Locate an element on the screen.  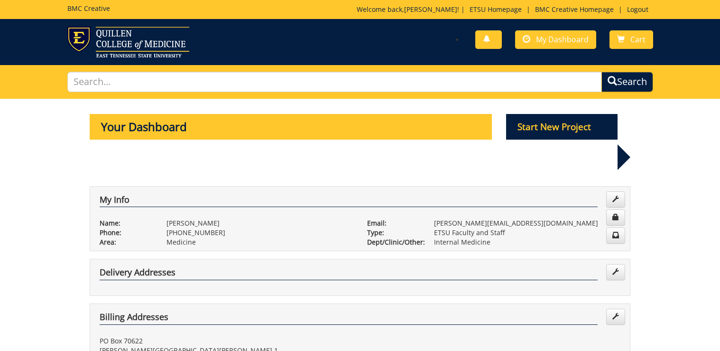
span: Cart is located at coordinates (638, 39).